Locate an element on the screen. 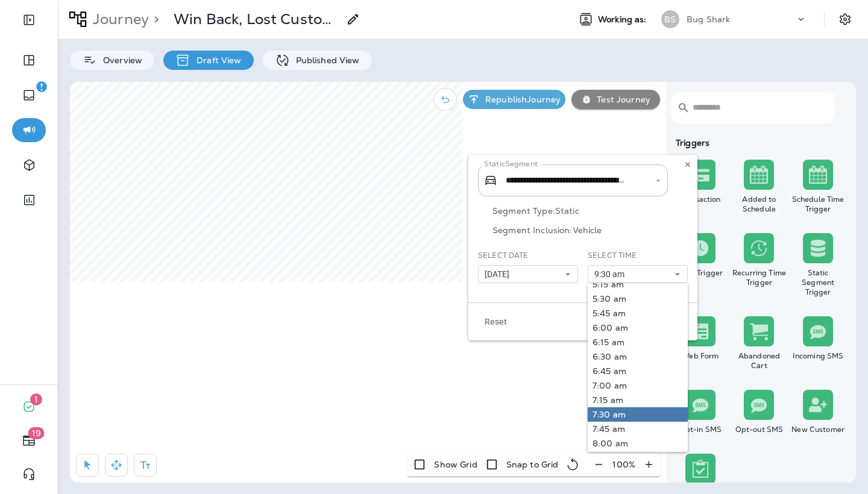  a: 8:00 am is located at coordinates (637, 443).